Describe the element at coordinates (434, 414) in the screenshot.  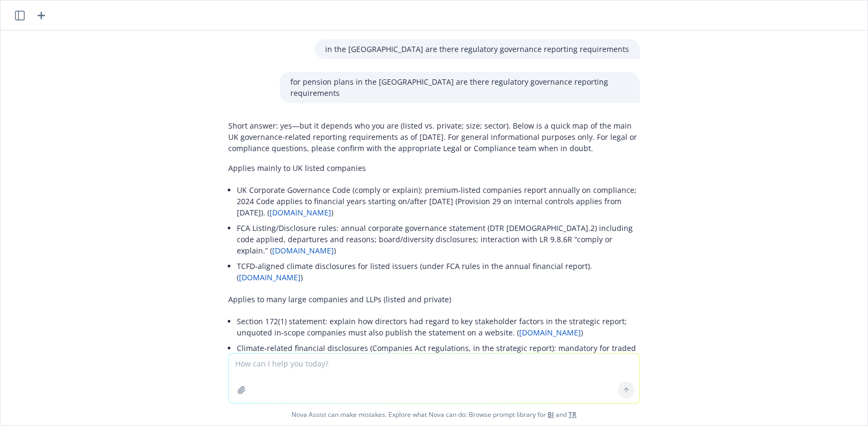
I see `span: Nova Assist can make mistakes. Explore what Nova can do: Browse prompt library for and` at that location.